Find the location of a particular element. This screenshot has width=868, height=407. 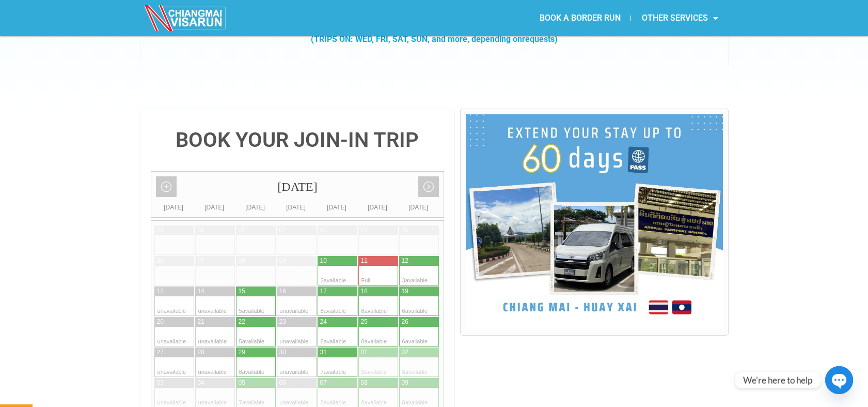

div: 27 is located at coordinates (160, 352).